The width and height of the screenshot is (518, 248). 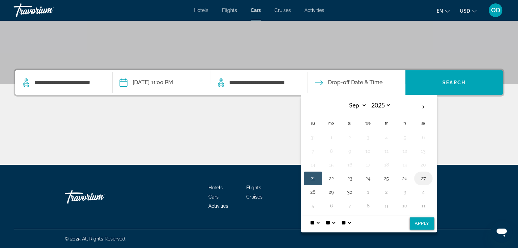 I want to click on button: Day 17, so click(x=368, y=165).